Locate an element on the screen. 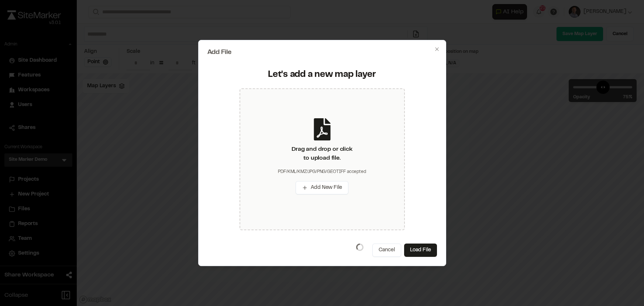  div: Drag and drop or click to upload file. is located at coordinates (322, 154).